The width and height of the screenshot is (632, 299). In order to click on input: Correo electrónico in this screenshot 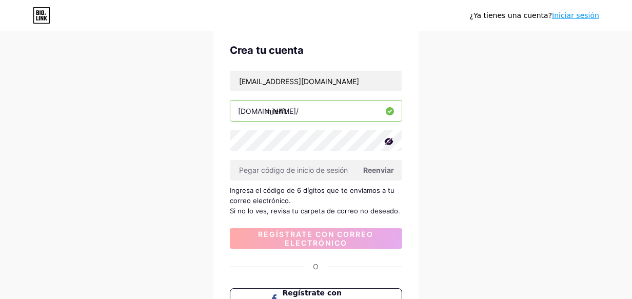, I will do `click(316, 81)`.